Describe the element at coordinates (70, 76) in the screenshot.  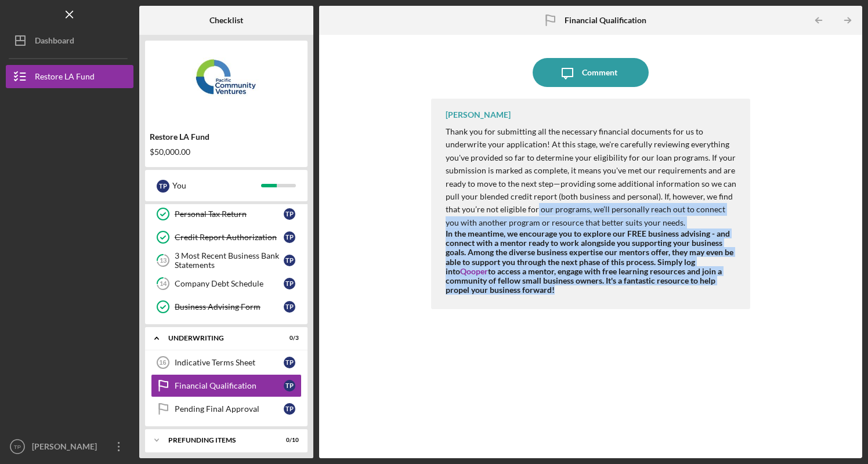
I see `button: Restore LA Fund` at that location.